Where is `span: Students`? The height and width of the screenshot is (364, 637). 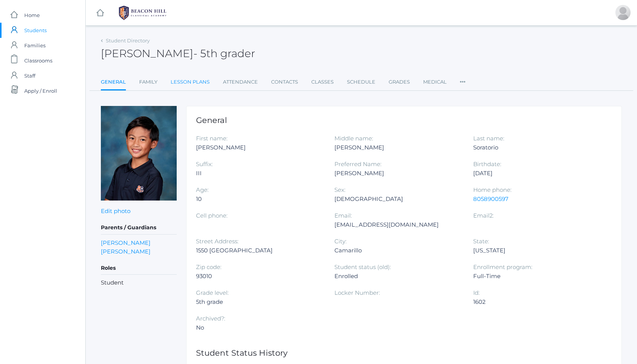
span: Students is located at coordinates (35, 30).